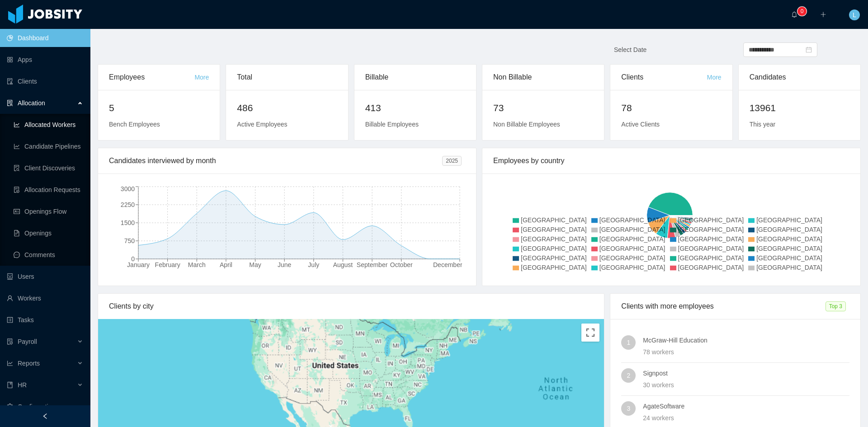  What do you see at coordinates (49, 124) in the screenshot?
I see `a: icon: line-chartAllocated Workers` at bounding box center [49, 124].